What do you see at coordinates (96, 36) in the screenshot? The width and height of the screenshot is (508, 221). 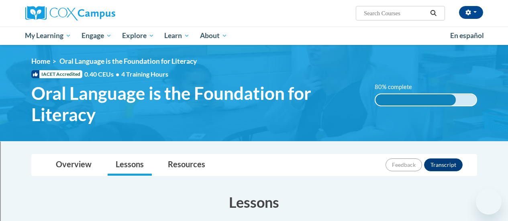 I see `span: Engage` at bounding box center [96, 36].